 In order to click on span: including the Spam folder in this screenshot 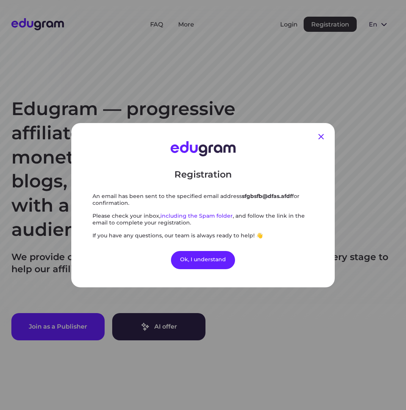, I will do `click(196, 215)`.